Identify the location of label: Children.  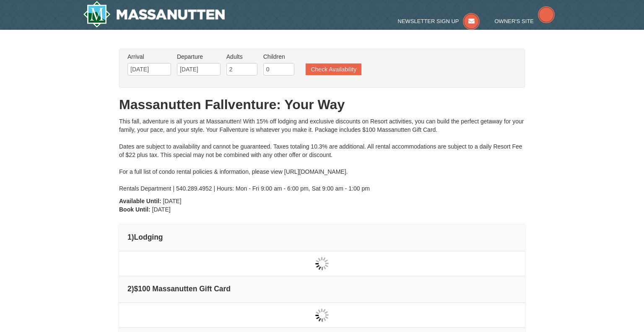
(279, 57).